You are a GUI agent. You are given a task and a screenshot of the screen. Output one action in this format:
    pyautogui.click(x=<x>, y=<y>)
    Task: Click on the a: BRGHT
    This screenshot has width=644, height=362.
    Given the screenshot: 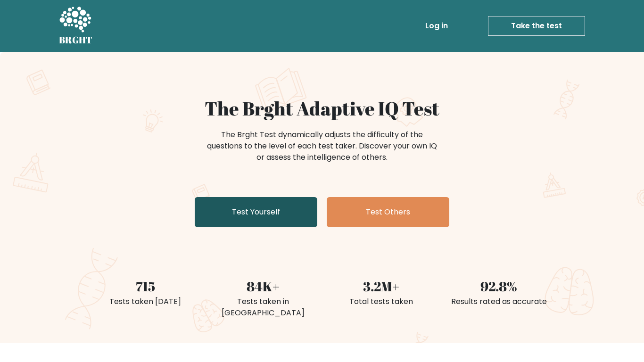 What is the action you would take?
    pyautogui.click(x=76, y=26)
    